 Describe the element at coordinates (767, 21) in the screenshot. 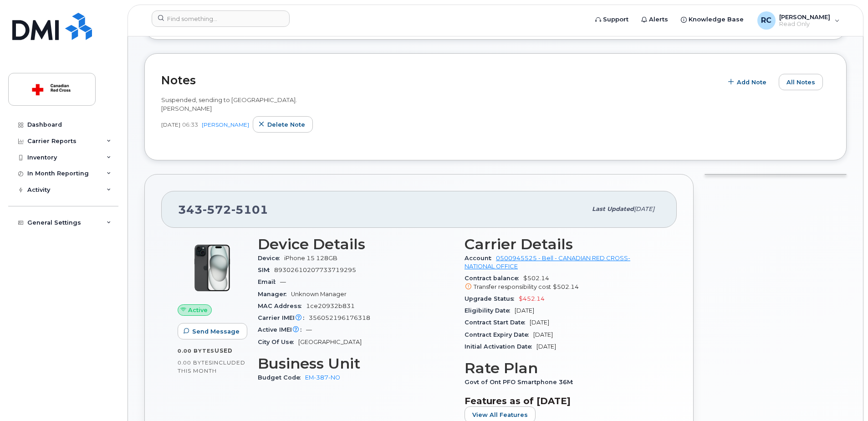

I see `span: RC` at that location.